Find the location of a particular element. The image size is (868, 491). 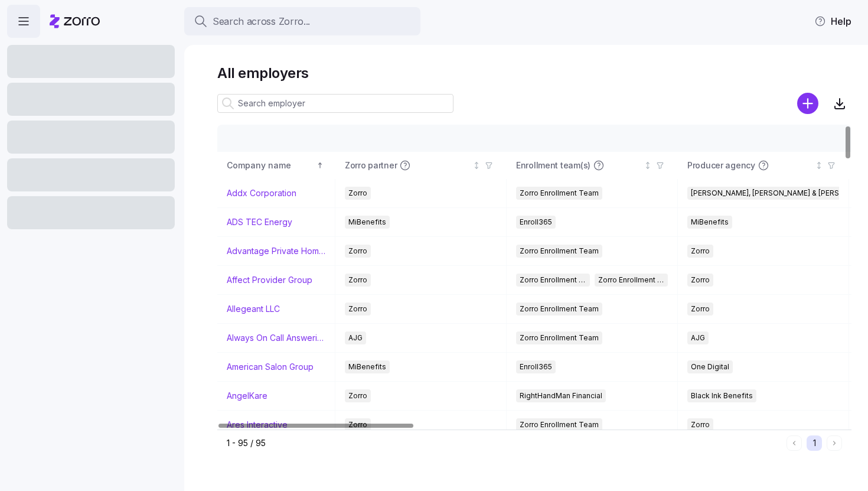

button: Next page is located at coordinates (834, 443).